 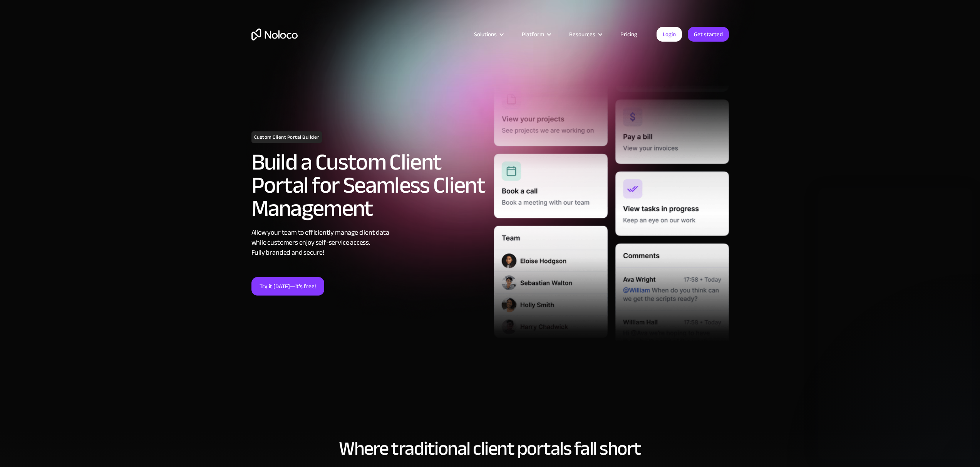 What do you see at coordinates (274, 34) in the screenshot?
I see `a: home` at bounding box center [274, 34].